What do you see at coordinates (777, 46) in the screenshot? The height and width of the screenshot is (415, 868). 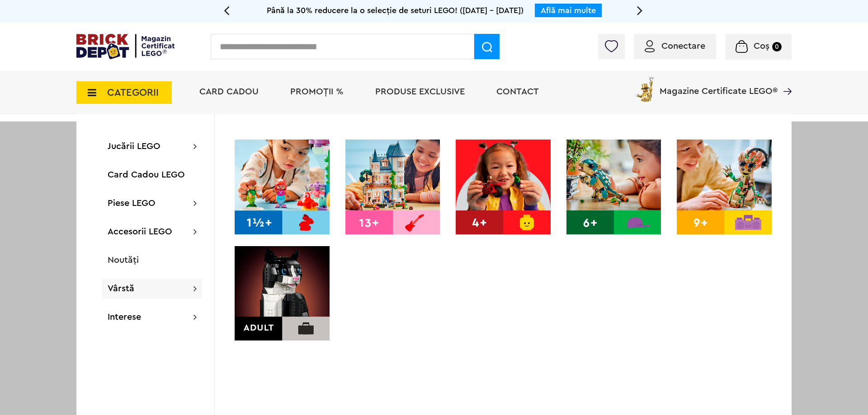 I see `small: 0` at bounding box center [777, 46].